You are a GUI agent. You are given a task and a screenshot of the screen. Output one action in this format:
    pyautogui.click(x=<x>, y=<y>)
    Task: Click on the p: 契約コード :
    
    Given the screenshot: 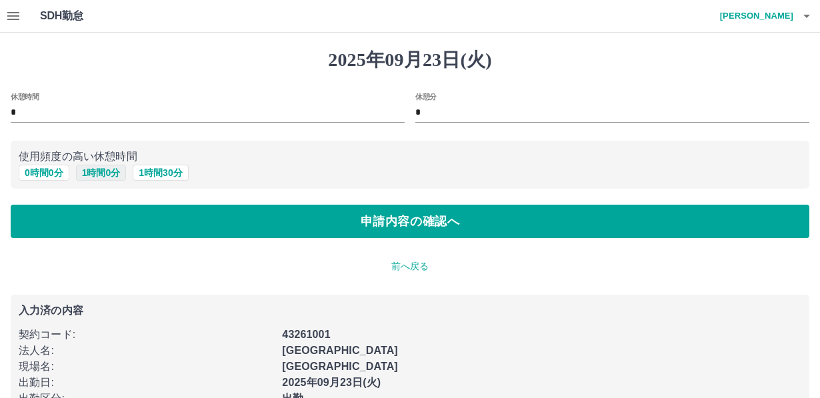 What is the action you would take?
    pyautogui.click(x=146, y=335)
    